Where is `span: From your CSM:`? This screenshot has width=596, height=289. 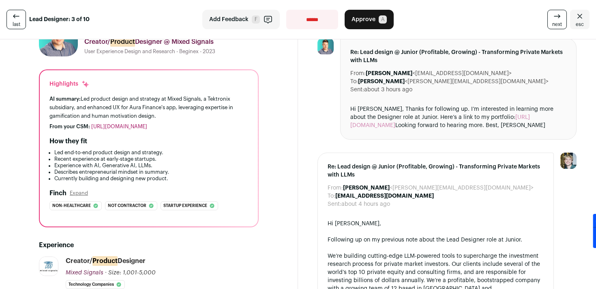
span: From your CSM: is located at coordinates (70, 126).